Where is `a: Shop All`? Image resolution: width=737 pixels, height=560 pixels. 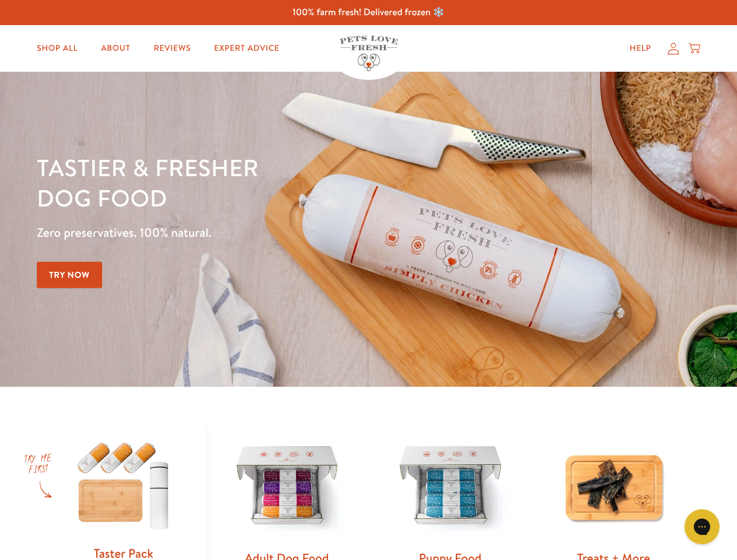 a: Shop All is located at coordinates (58, 49).